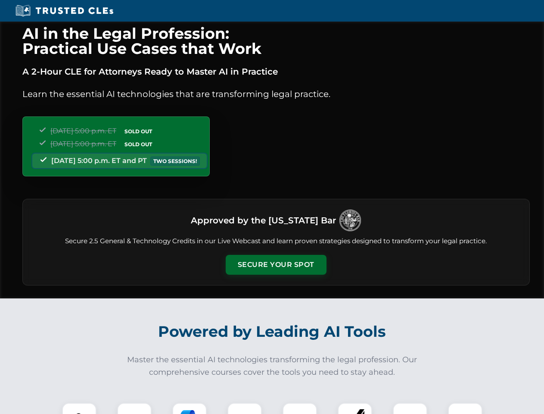 The height and width of the screenshot is (414, 544). Describe the element at coordinates (272, 366) in the screenshot. I see `p: Master the essential AI technologies transforming the legal profession. Our comprehensive courses...` at that location.